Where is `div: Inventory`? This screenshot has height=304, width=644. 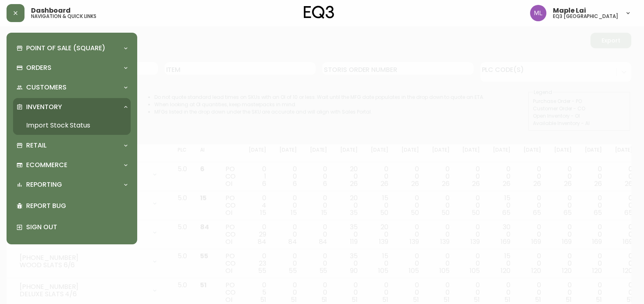 div: Inventory is located at coordinates (72, 108).